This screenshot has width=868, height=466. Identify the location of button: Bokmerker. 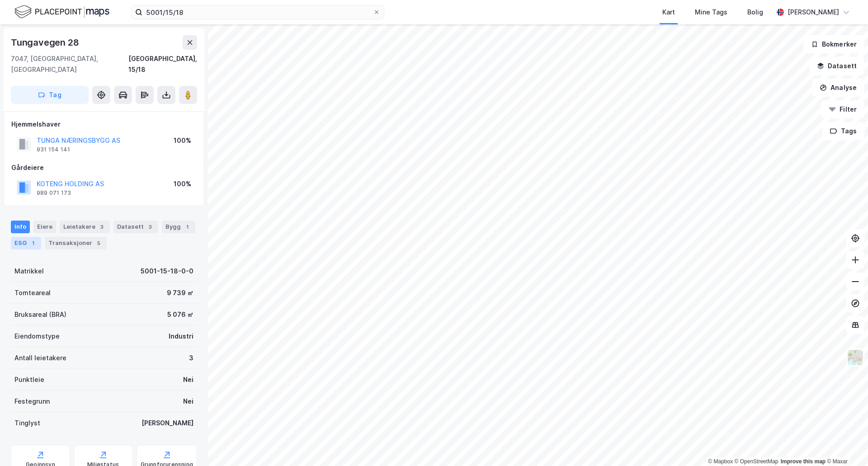
(834, 44).